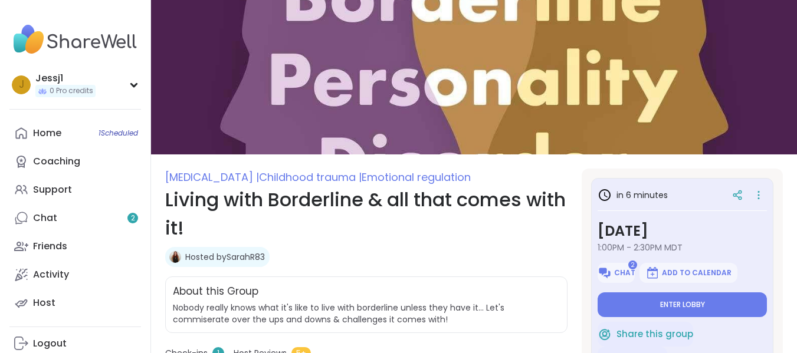 Image resolution: width=797 pixels, height=353 pixels. I want to click on span: 1:00PM - 2:30PM MDT, so click(682, 248).